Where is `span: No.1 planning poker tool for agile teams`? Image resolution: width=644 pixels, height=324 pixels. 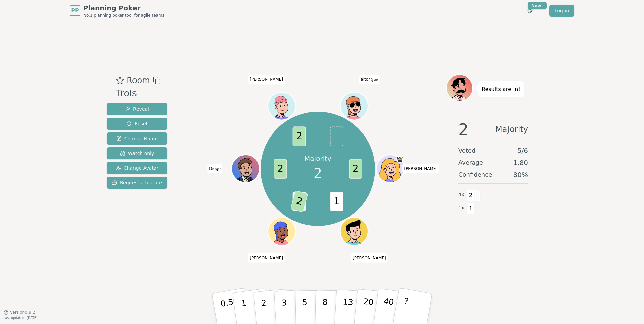 span: No.1 planning poker tool for agile teams is located at coordinates (124, 16).